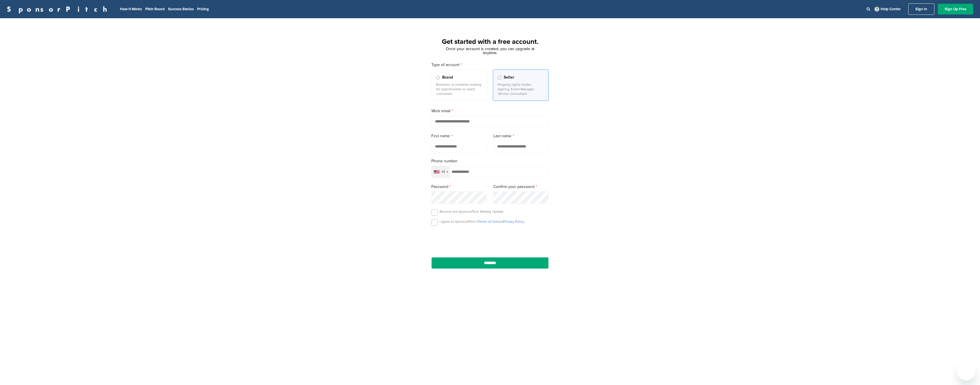  I want to click on a: Pitch Board, so click(155, 9).